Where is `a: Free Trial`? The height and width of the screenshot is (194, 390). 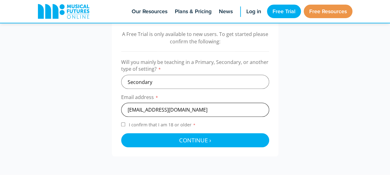
a: Free Trial is located at coordinates (284, 11).